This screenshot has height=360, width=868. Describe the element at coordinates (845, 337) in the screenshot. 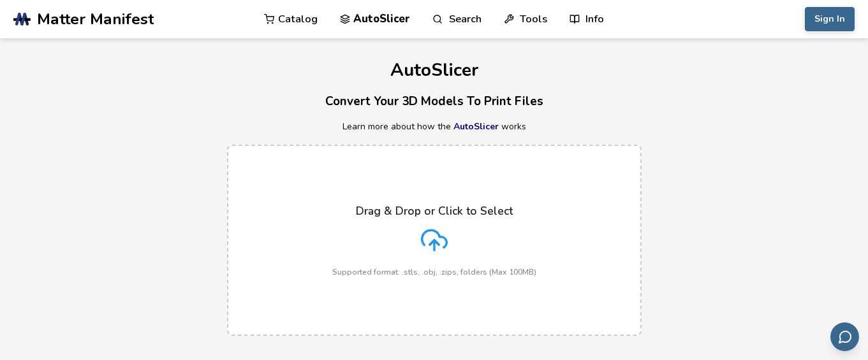

I see `button: Send feedback via email` at that location.